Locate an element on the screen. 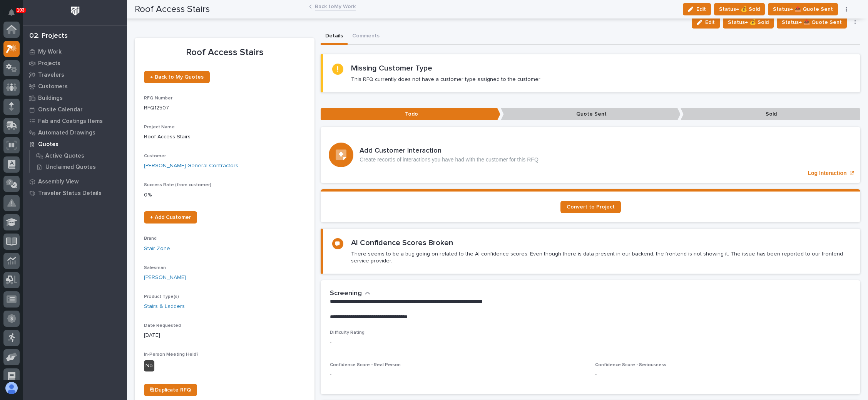 The image size is (868, 400). button: Screening is located at coordinates (350, 294).